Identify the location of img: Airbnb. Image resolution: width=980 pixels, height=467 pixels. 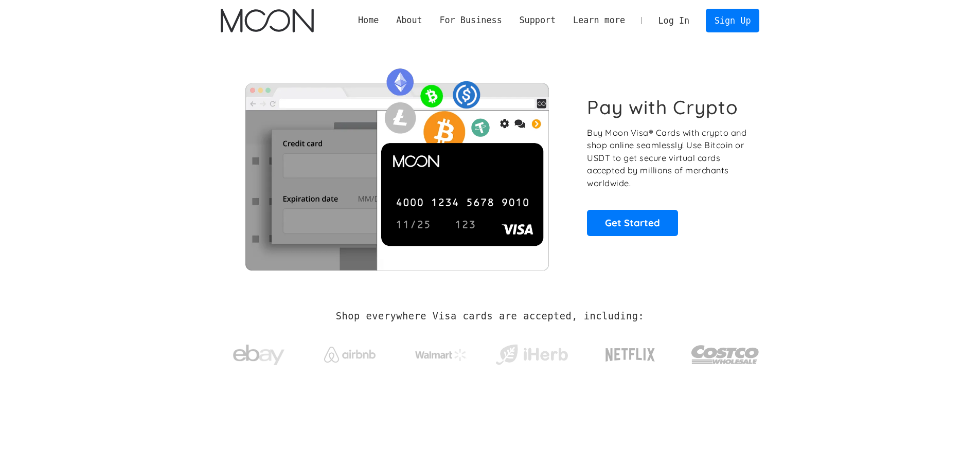
(350, 354).